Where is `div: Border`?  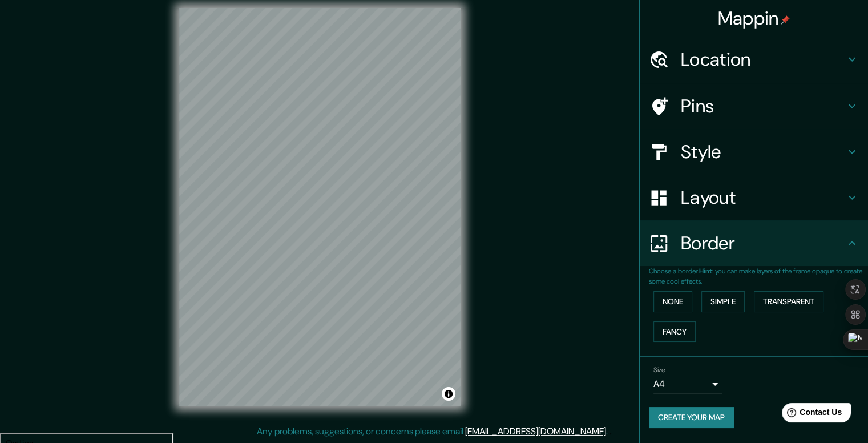 div: Border is located at coordinates (754, 243).